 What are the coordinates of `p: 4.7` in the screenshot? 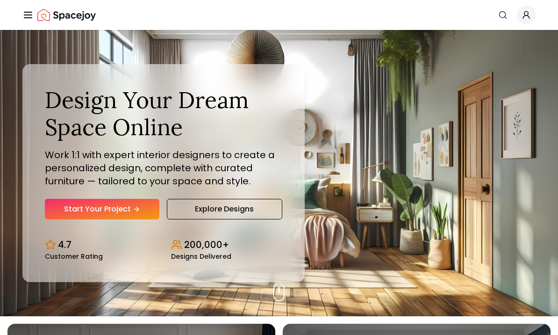 It's located at (65, 244).